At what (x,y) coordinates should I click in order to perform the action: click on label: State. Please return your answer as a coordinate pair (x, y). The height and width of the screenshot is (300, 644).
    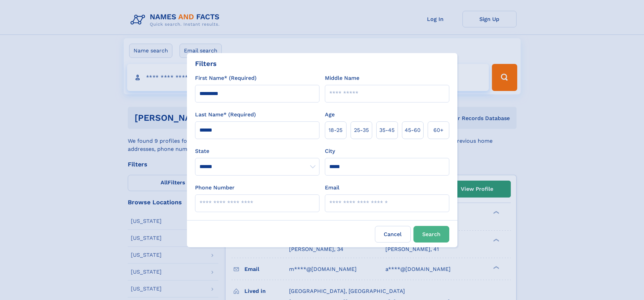
    Looking at the image, I should click on (257, 151).